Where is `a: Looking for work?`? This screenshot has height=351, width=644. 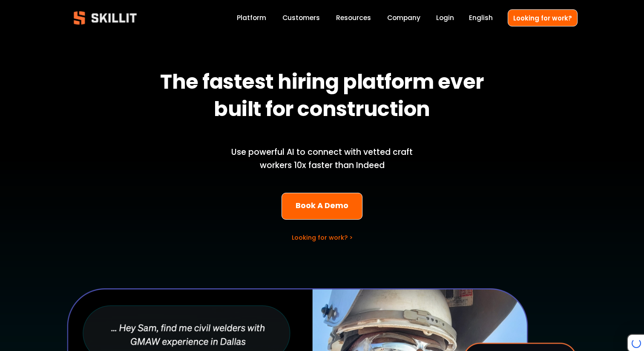 a: Looking for work? is located at coordinates (542, 18).